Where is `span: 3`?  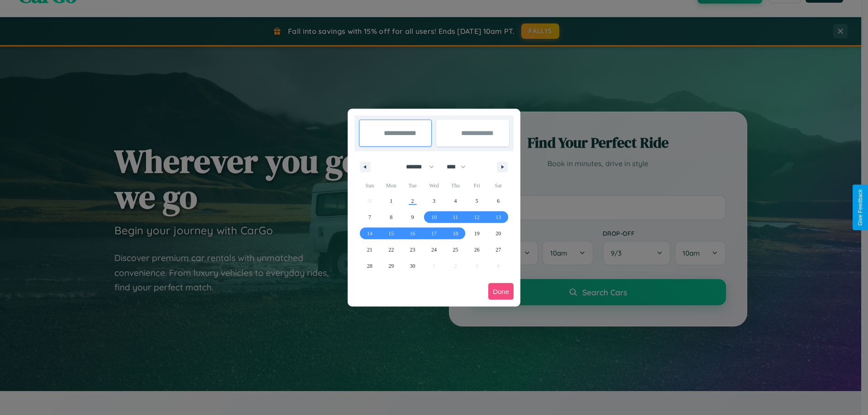 span: 3 is located at coordinates (434, 201).